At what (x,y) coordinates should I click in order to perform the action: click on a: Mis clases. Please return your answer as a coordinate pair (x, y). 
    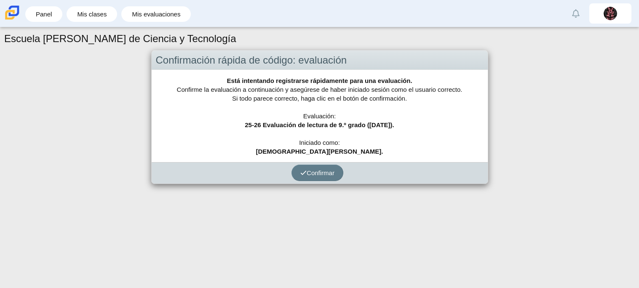
    Looking at the image, I should click on (92, 14).